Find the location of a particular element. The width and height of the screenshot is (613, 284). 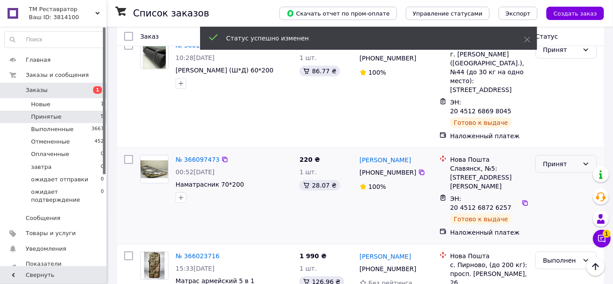

span: Показатели работы компании is located at coordinates (54, 268).